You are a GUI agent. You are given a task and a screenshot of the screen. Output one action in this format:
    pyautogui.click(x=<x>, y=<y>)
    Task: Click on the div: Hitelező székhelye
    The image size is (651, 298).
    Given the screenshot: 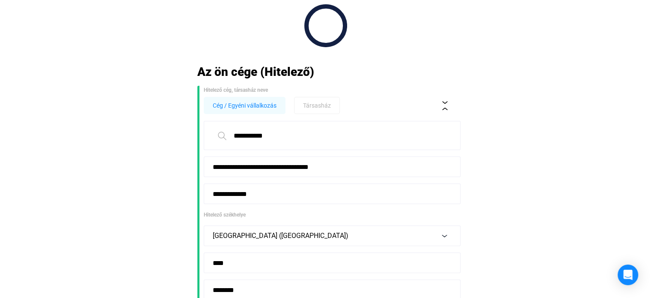 What is the action you would take?
    pyautogui.click(x=329, y=214)
    